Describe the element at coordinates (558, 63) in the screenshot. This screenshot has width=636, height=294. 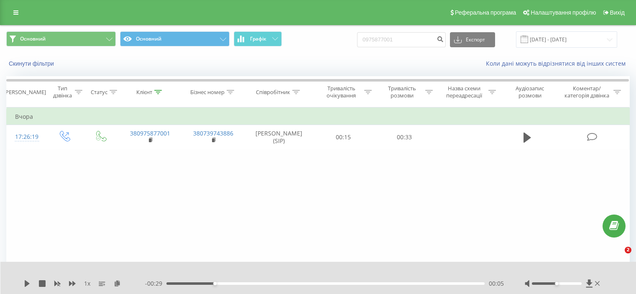
I see `a: Коли дані можуть відрізнятися вiд інших систем` at that location.